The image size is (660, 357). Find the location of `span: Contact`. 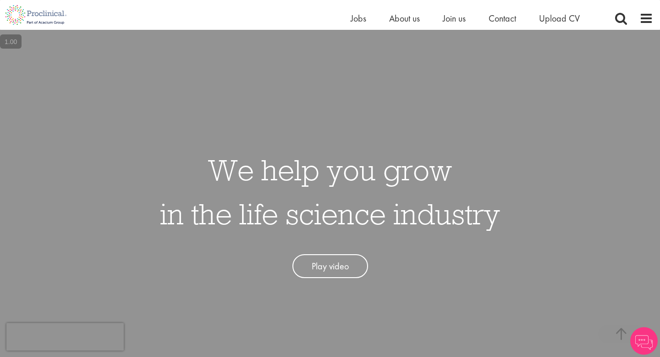

span: Contact is located at coordinates (503, 18).